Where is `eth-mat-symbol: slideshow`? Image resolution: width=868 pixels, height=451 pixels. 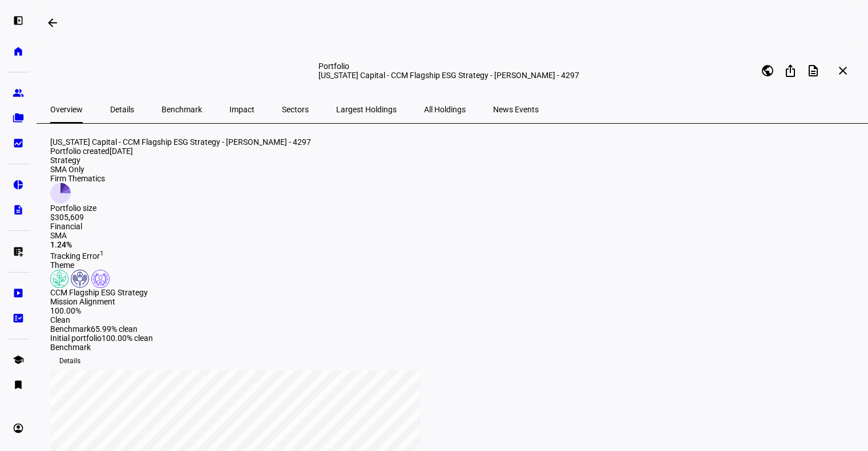 eth-mat-symbol: slideshow is located at coordinates (19, 293).